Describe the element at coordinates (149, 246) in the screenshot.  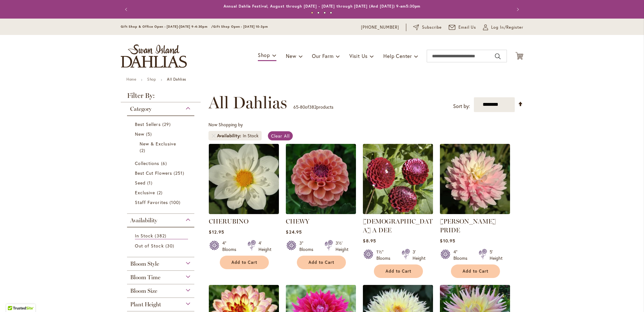
I see `span: Out of Stock` at that location.